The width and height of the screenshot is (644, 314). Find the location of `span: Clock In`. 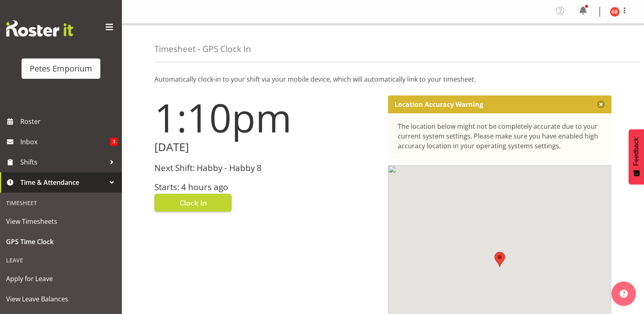

span: Clock In is located at coordinates (193, 203).